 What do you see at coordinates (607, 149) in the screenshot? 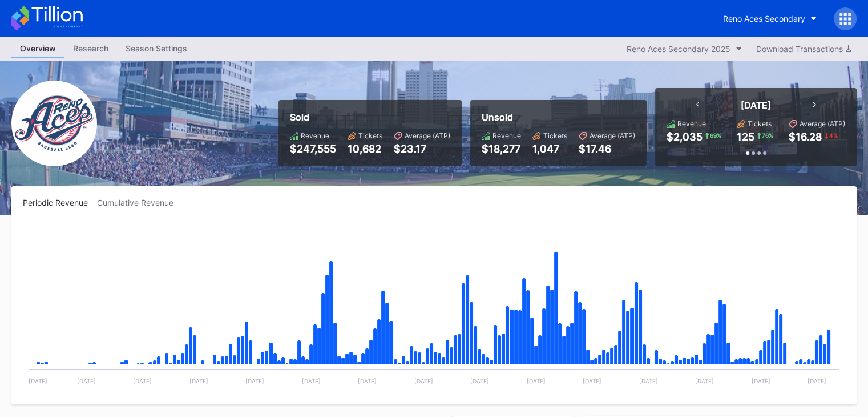
I see `div: $17.46` at bounding box center [607, 149].